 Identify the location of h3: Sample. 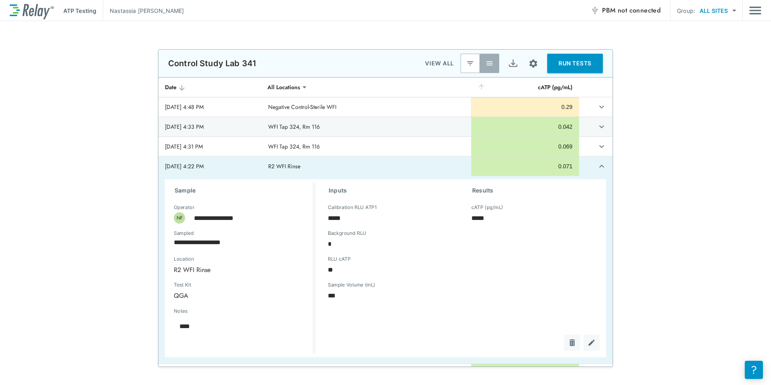
(243, 190).